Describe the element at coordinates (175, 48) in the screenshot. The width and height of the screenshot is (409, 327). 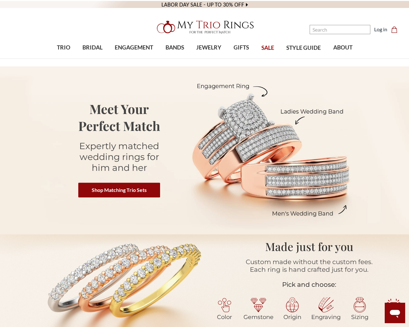
I see `a: BANDS` at that location.